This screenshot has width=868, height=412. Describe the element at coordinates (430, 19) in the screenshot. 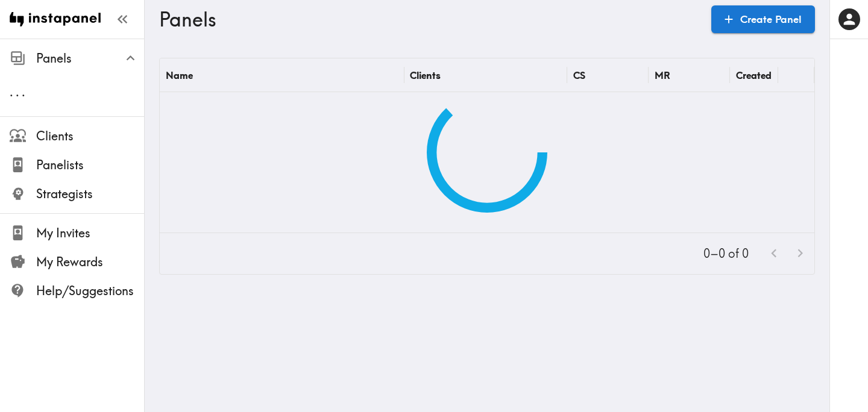

I see `h3: Panels` at that location.